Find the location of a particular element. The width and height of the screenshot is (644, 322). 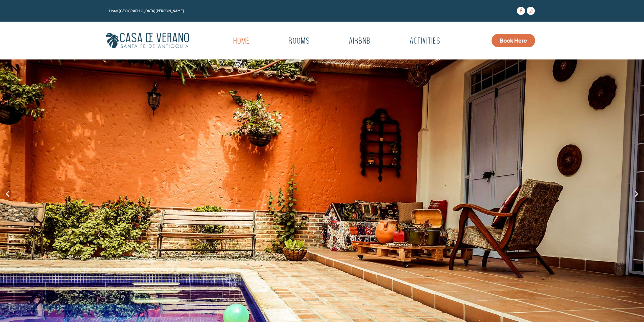

a: Book Here is located at coordinates (513, 40).